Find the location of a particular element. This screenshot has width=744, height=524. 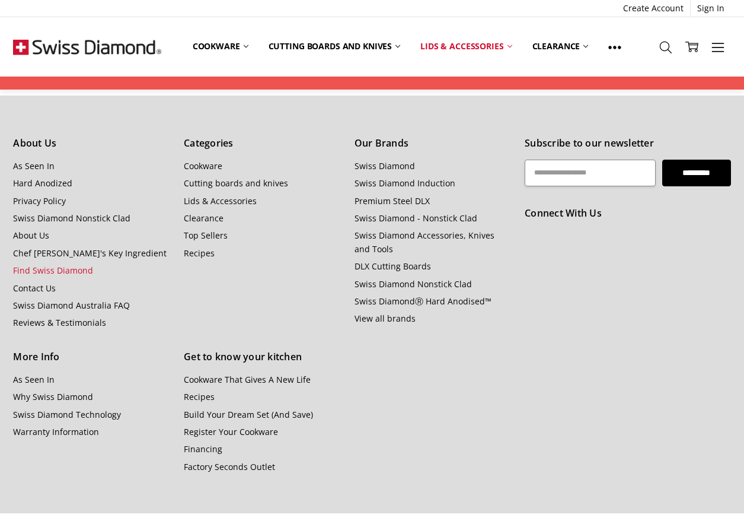

a: Privacy Policy is located at coordinates (39, 200).